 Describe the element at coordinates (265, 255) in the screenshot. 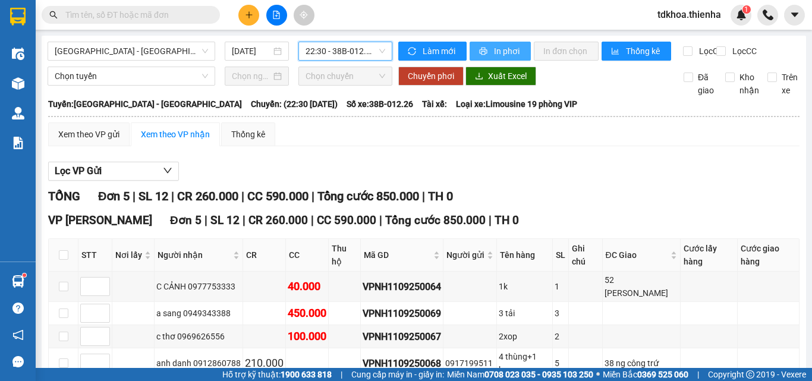

I see `th: CR` at that location.